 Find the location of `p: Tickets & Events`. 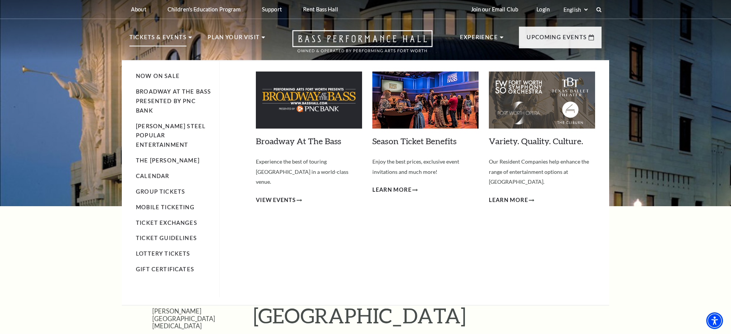

p: Tickets & Events is located at coordinates (158, 40).